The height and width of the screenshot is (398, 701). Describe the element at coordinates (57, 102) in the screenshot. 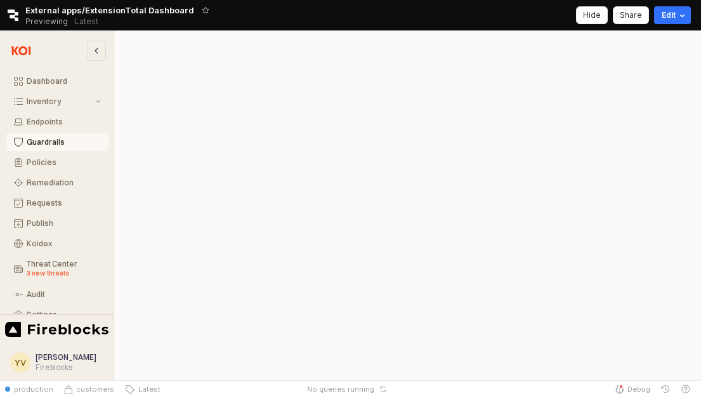

I see `button: Inventory` at that location.